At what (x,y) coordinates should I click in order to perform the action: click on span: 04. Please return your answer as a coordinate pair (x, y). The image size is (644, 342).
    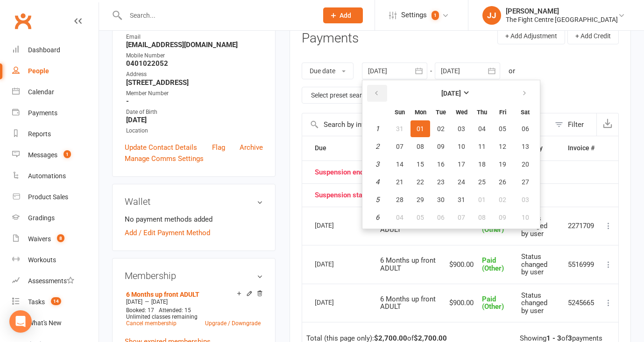
    Looking at the image, I should click on (482, 129).